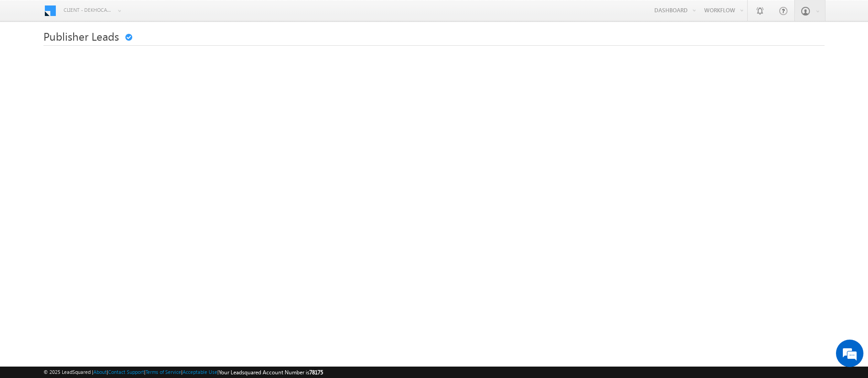 This screenshot has height=378, width=868. What do you see at coordinates (270, 372) in the screenshot?
I see `span: Your Leadsquared Account Number is` at bounding box center [270, 372].